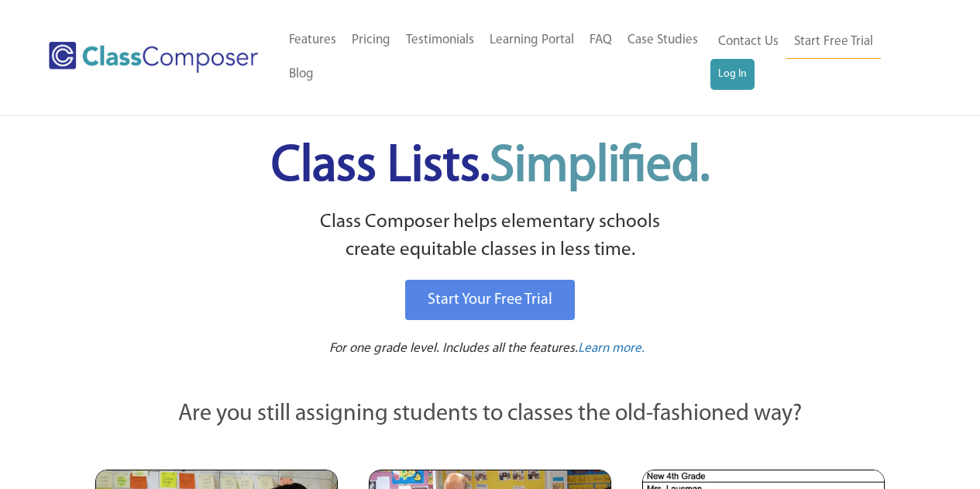  I want to click on a: Contact Us, so click(749, 42).